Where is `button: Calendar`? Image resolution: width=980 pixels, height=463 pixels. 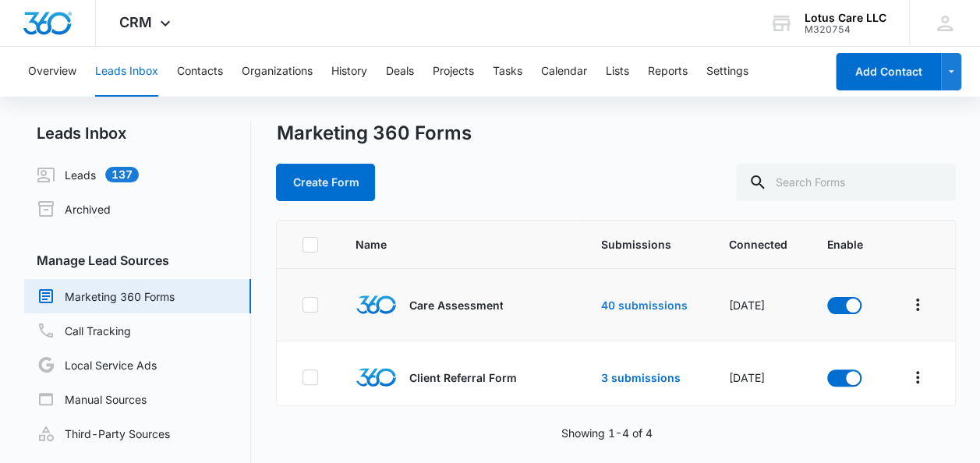
button: Calendar is located at coordinates (564, 72).